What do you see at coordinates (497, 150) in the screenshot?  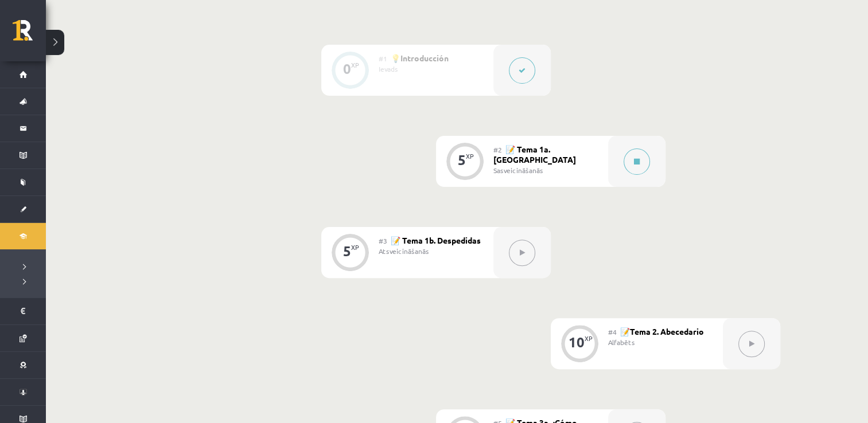 I see `span: #2` at bounding box center [497, 150].